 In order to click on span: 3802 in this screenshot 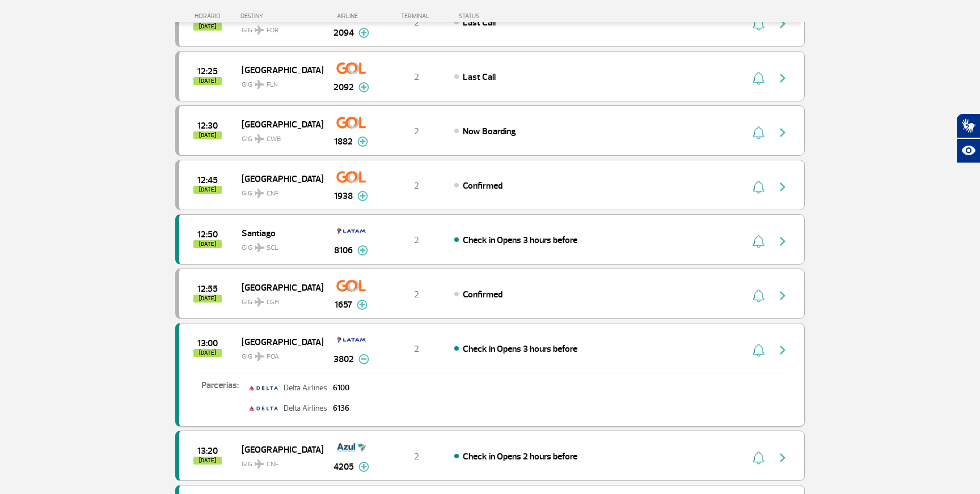, I will do `click(344, 359)`.